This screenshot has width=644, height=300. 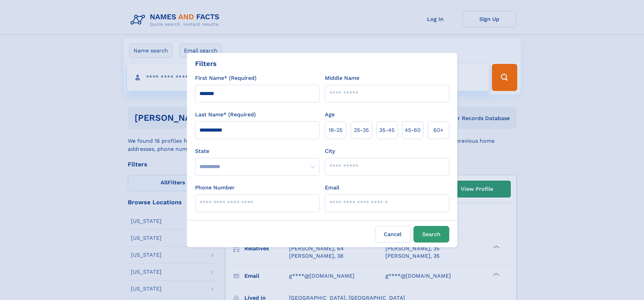 What do you see at coordinates (206, 64) in the screenshot?
I see `div: Filters` at bounding box center [206, 64].